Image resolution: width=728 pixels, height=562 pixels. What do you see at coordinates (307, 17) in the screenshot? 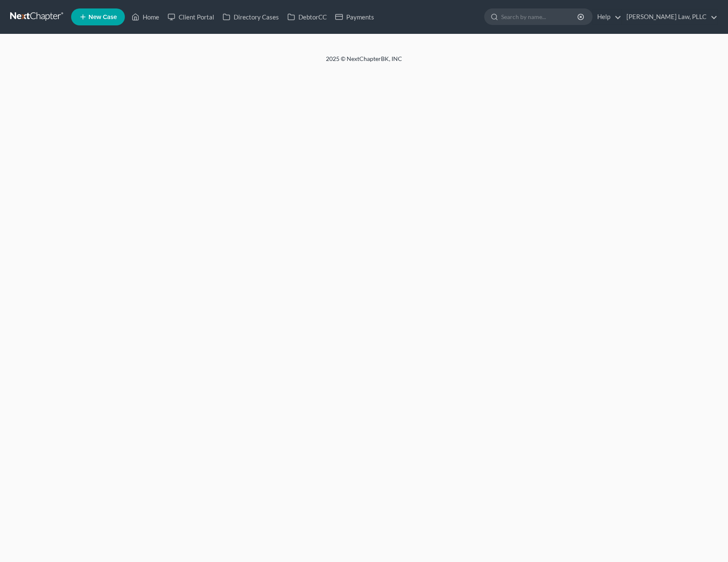
I see `a: DebtorCC` at bounding box center [307, 17].